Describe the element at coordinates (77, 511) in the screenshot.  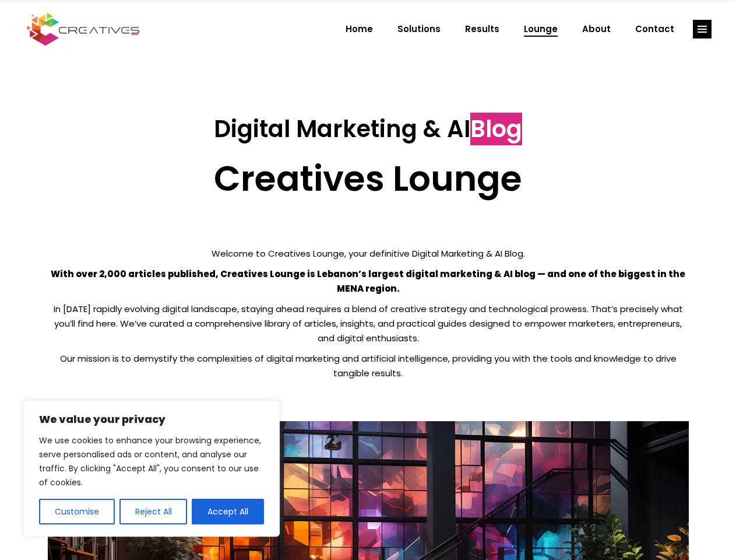
I see `button: Customise` at that location.